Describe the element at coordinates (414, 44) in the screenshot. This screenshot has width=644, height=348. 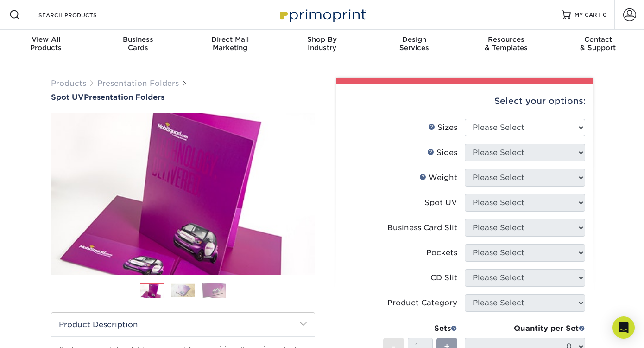
I see `div: Services` at that location.